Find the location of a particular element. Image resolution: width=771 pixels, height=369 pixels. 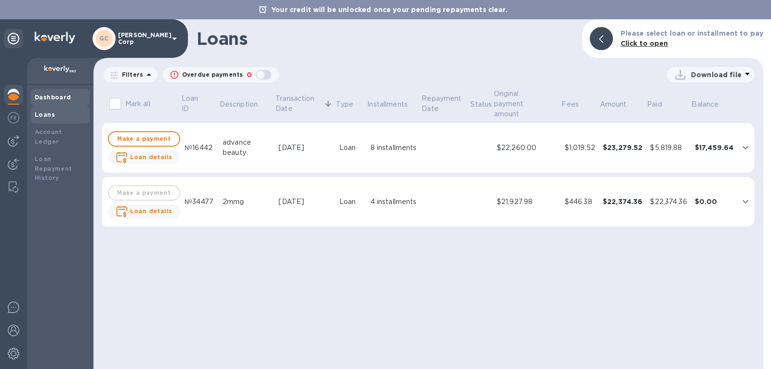

p: Loan ID is located at coordinates (193, 104).